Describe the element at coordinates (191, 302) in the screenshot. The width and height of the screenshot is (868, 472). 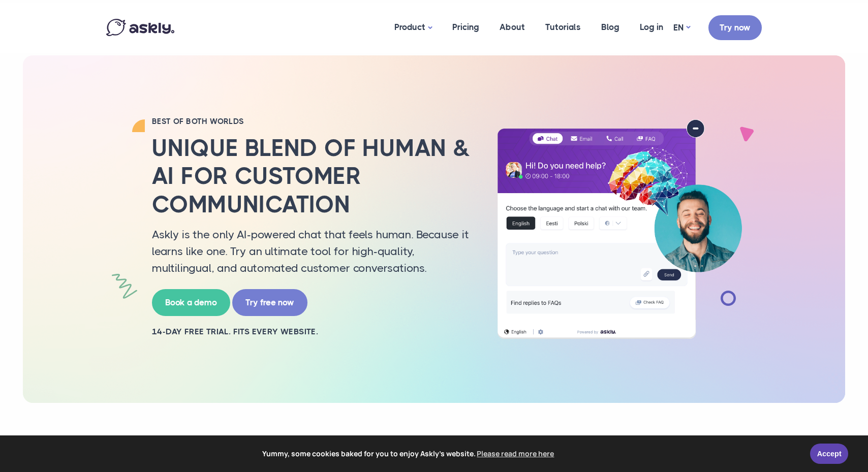
I see `a: Book a demo` at that location.